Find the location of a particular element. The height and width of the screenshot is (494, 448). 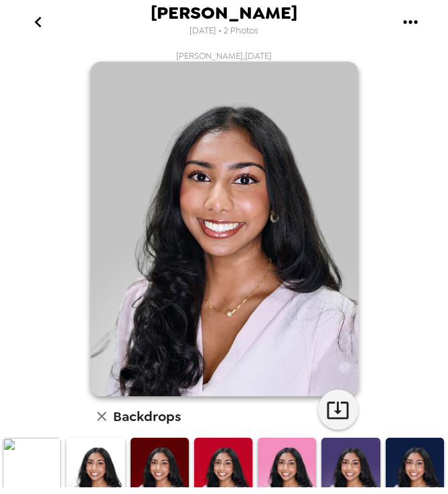

img: user is located at coordinates (224, 229).